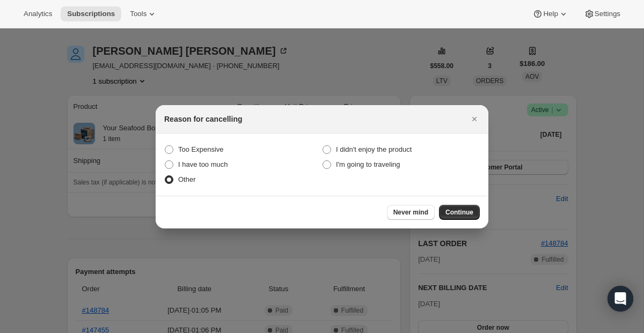  I want to click on button: Subscriptions, so click(91, 14).